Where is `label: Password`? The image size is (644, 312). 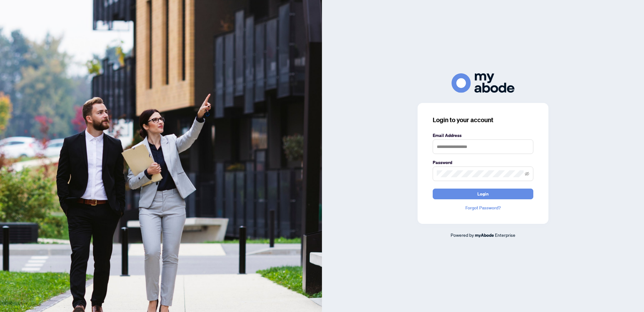
label: Password is located at coordinates (483, 162).